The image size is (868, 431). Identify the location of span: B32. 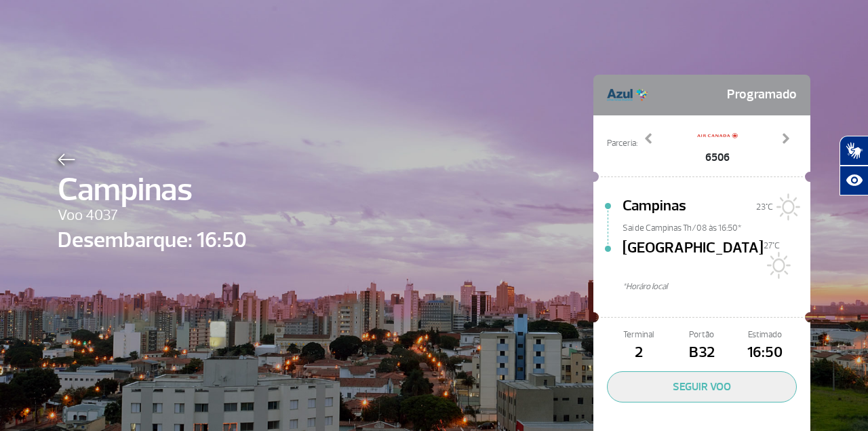
(702, 353).